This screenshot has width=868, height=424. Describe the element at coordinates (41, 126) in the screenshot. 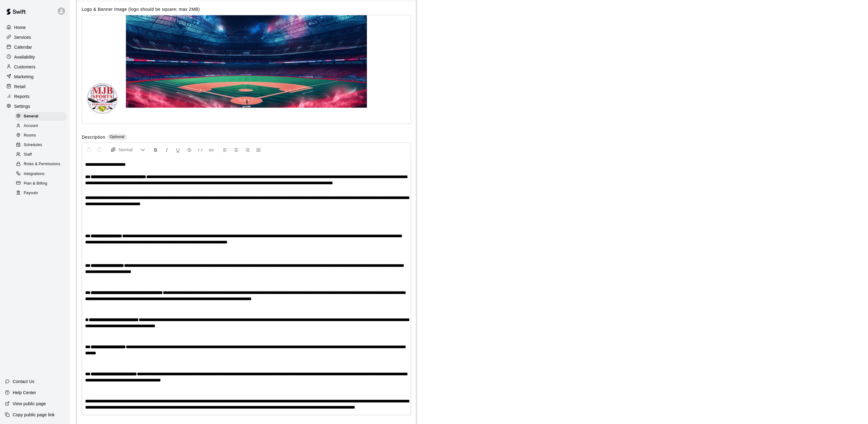

I see `div: Account` at that location.